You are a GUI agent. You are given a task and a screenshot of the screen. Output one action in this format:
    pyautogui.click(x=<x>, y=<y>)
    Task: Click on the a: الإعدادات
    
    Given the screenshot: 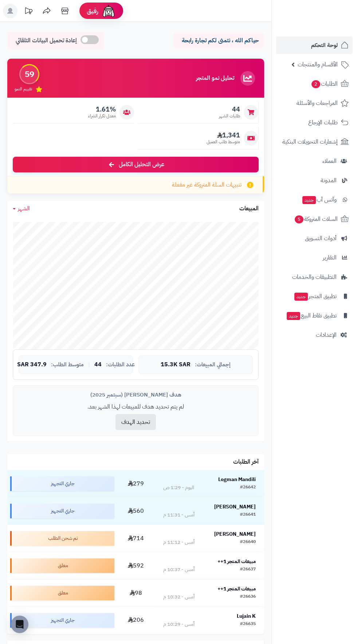 What is the action you would take?
    pyautogui.click(x=315, y=335)
    